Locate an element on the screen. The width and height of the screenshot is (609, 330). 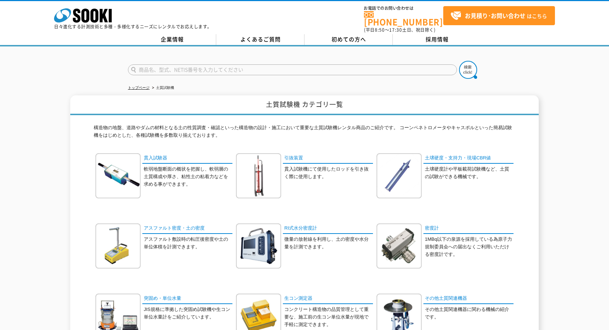
p: 貫入試験機にて使用したロッドを引き抜く際に使用します。 is located at coordinates (329, 173).